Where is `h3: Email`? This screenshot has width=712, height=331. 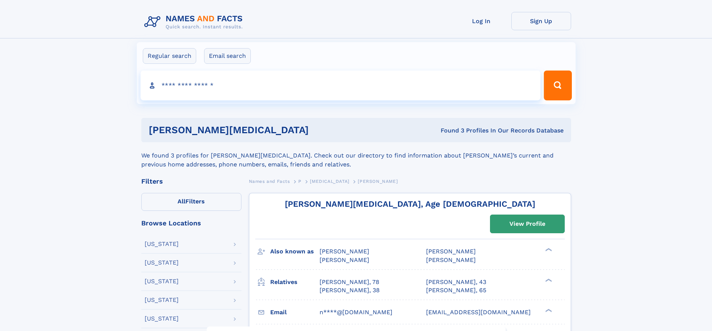 h3: Email is located at coordinates (295, 313).